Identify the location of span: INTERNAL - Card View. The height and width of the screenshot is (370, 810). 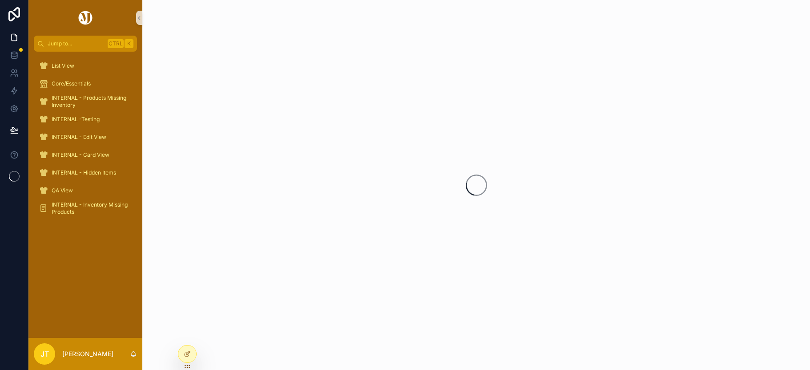
(81, 155).